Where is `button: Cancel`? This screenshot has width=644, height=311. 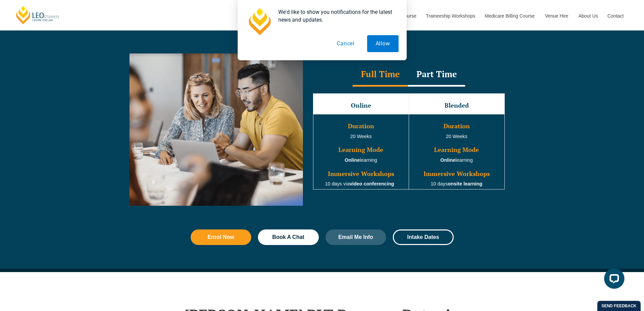 button: Cancel is located at coordinates (345, 44).